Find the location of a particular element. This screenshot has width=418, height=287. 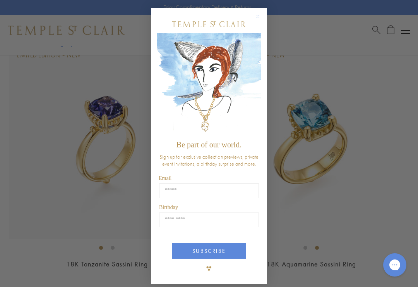

span: Email is located at coordinates (165, 178).